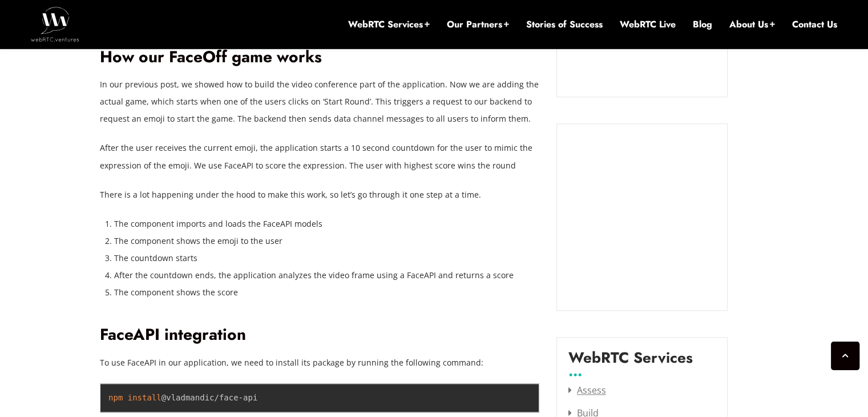 The image size is (868, 417). I want to click on span: npm, so click(115, 397).